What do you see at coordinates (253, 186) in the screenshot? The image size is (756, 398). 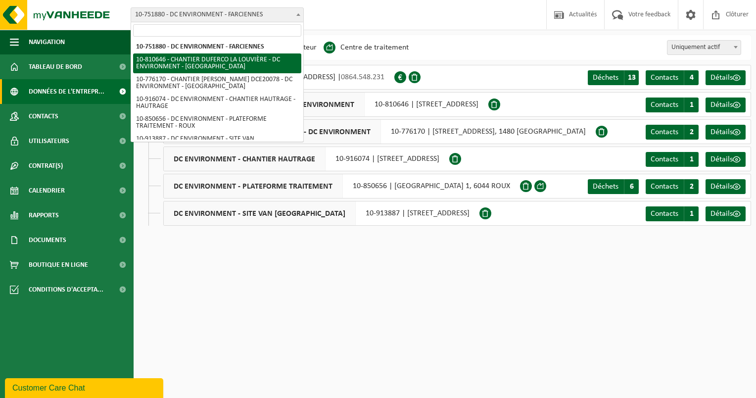 I see `span: DC ENVIRONMENT - PLATEFORME TRAITEMENT` at bounding box center [253, 186].